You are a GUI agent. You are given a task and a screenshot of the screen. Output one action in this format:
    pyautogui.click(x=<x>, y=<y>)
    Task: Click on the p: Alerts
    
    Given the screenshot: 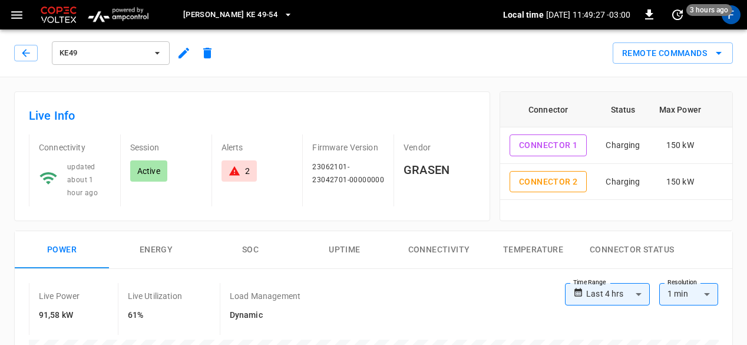 What is the action you would take?
    pyautogui.click(x=257, y=147)
    